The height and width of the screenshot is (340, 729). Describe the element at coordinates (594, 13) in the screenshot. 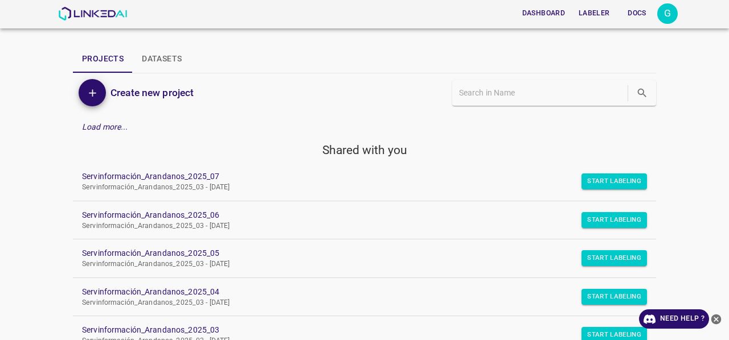

I see `button: Labeler` at that location.